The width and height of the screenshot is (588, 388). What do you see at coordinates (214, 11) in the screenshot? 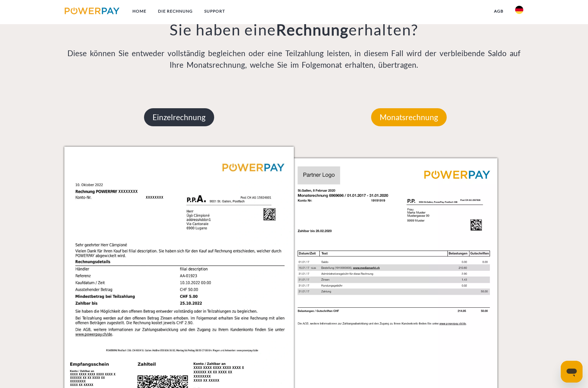
I see `a: SUPPORT` at bounding box center [214, 11].